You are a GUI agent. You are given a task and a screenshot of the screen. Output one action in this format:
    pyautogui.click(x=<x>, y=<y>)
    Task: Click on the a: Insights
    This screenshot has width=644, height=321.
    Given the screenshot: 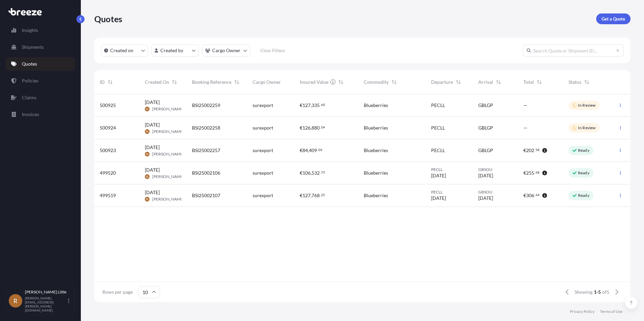 What is the action you would take?
    pyautogui.click(x=40, y=30)
    